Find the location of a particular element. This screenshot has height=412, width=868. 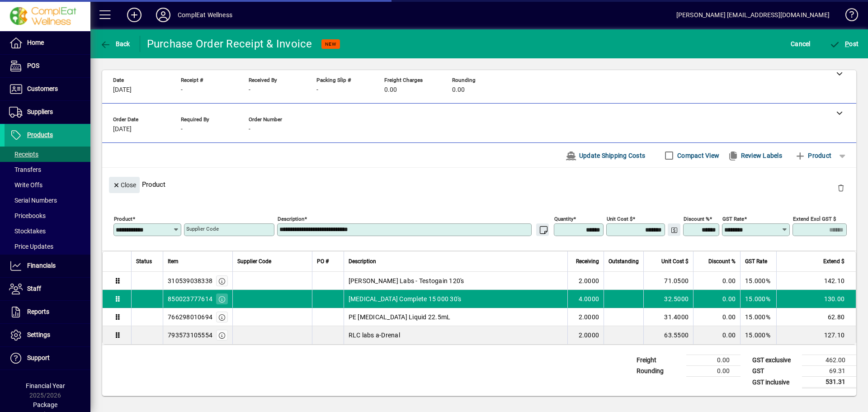

div: 766298010694 is located at coordinates (190, 317).